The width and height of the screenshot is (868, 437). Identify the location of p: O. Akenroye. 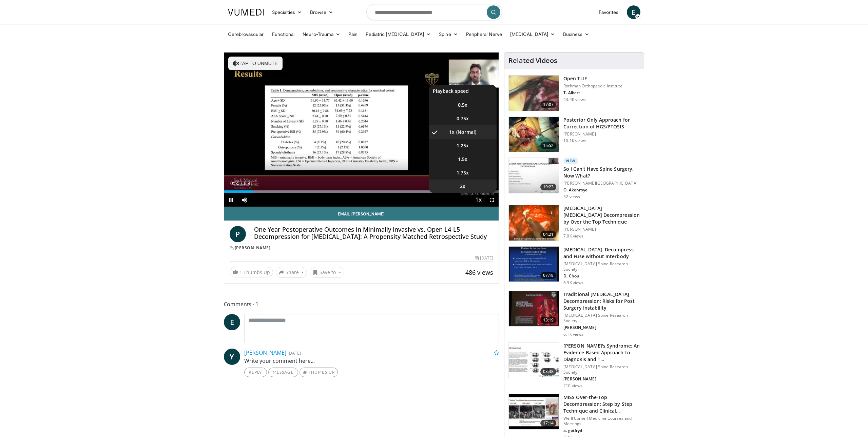
(602, 190).